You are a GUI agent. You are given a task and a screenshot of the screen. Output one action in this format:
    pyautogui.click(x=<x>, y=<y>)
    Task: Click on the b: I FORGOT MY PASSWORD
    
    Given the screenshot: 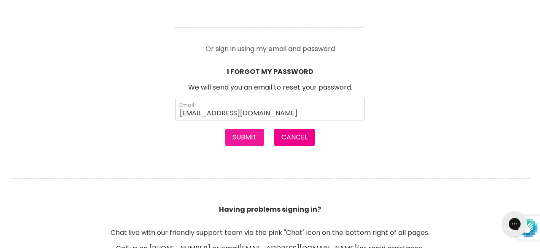 What is the action you would take?
    pyautogui.click(x=270, y=71)
    